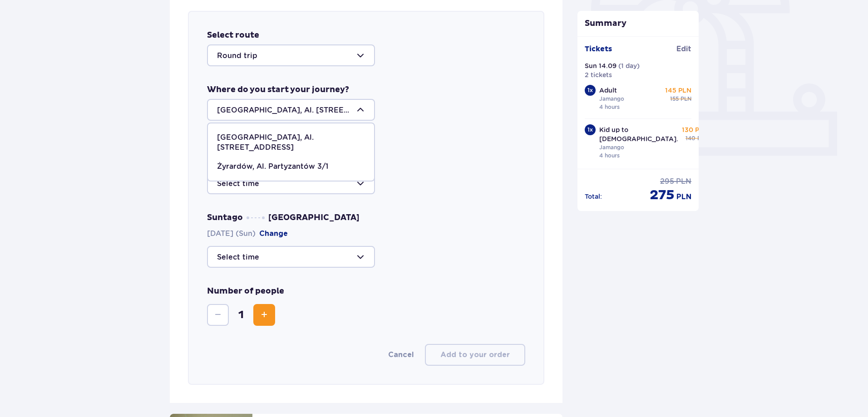 The height and width of the screenshot is (417, 868). What do you see at coordinates (594, 197) in the screenshot?
I see `p: Total :` at bounding box center [594, 197].